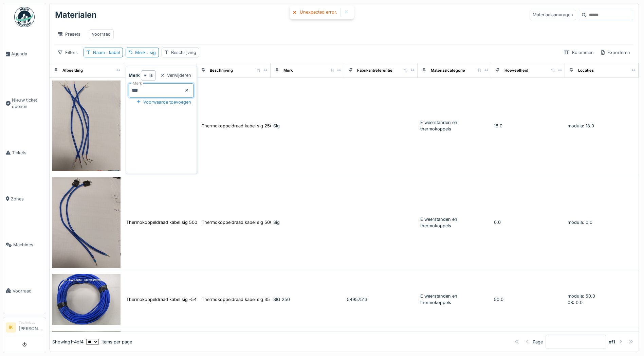  Describe the element at coordinates (134, 75) in the screenshot. I see `strong: Merk` at that location.